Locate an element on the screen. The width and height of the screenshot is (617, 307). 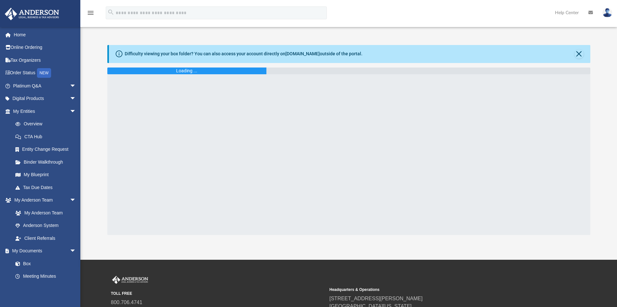
a: My Entitiesarrow_drop_down is located at coordinates (45, 111).